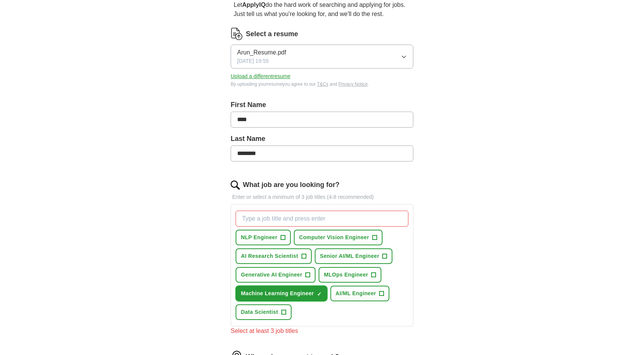 Image resolution: width=644 pixels, height=355 pixels. I want to click on div: Select at least 3 job titles, so click(322, 331).